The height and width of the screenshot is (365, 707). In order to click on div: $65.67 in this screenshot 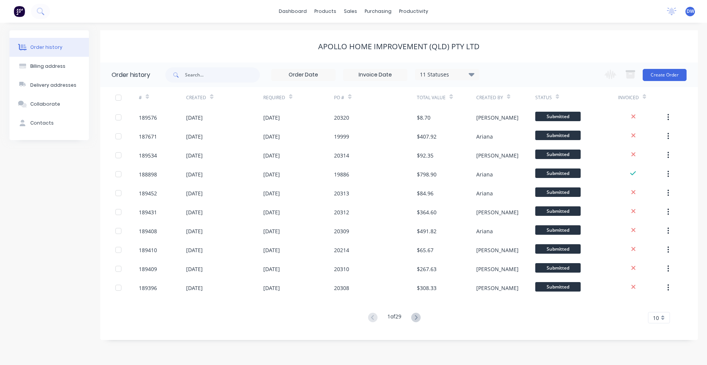, I will do `click(425, 250)`.